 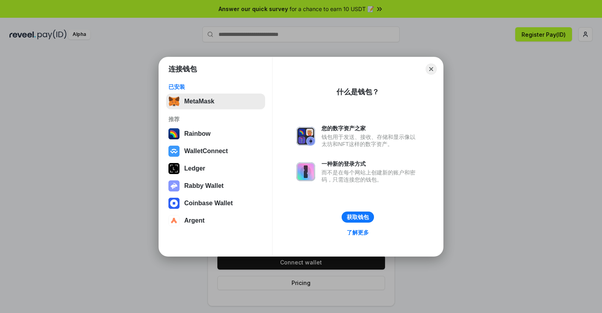 What do you see at coordinates (204, 186) in the screenshot?
I see `div: Rabby Wallet` at bounding box center [204, 186].